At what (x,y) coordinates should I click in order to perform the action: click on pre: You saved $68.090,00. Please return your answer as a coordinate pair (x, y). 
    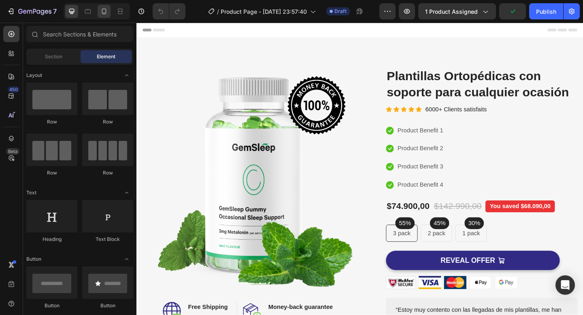
    Looking at the image, I should click on (417, 200).